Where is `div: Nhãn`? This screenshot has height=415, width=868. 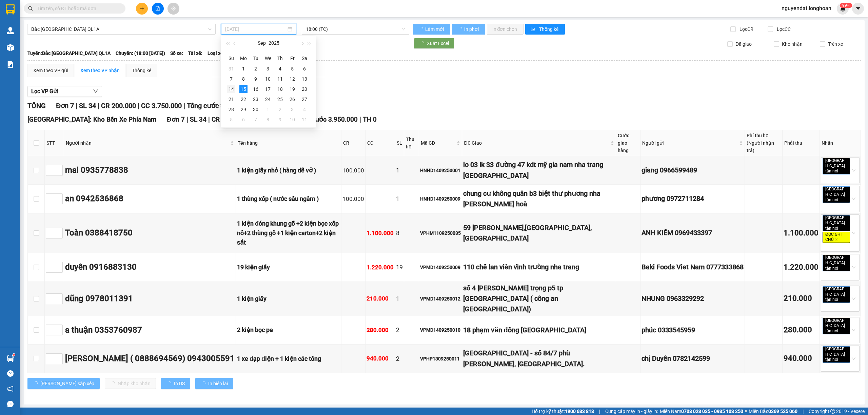
div: Nhãn is located at coordinates (840, 143).